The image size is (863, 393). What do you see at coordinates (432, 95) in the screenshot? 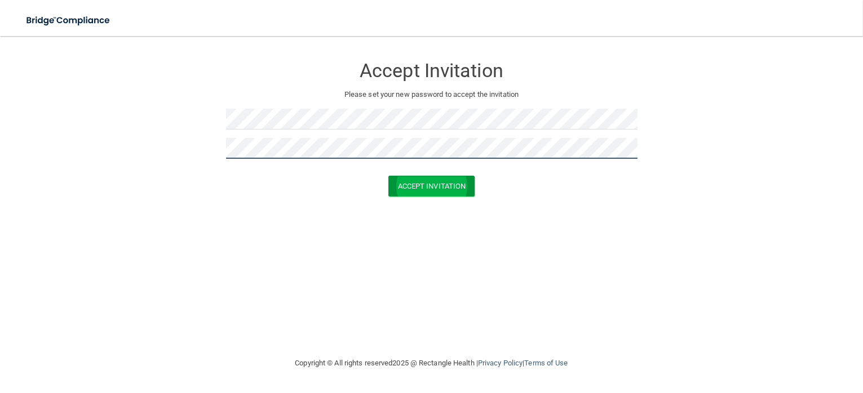
I see `p: Please set your new password to accept the invitation` at bounding box center [432, 95].